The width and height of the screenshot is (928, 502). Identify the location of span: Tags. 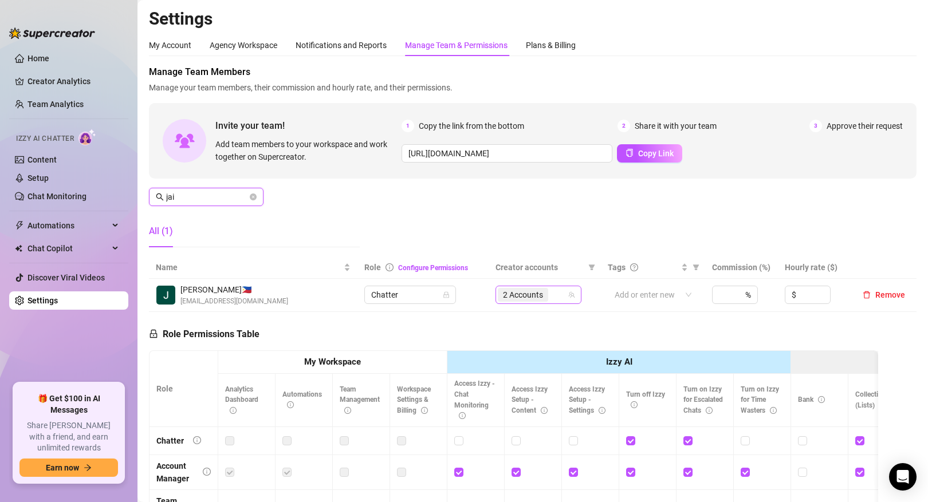
(616, 267).